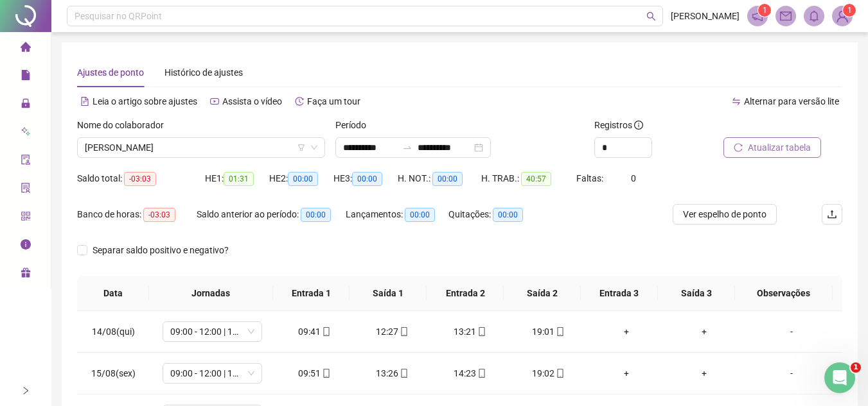 The width and height of the screenshot is (868, 406). What do you see at coordinates (757, 16) in the screenshot?
I see `span: notification` at bounding box center [757, 16].